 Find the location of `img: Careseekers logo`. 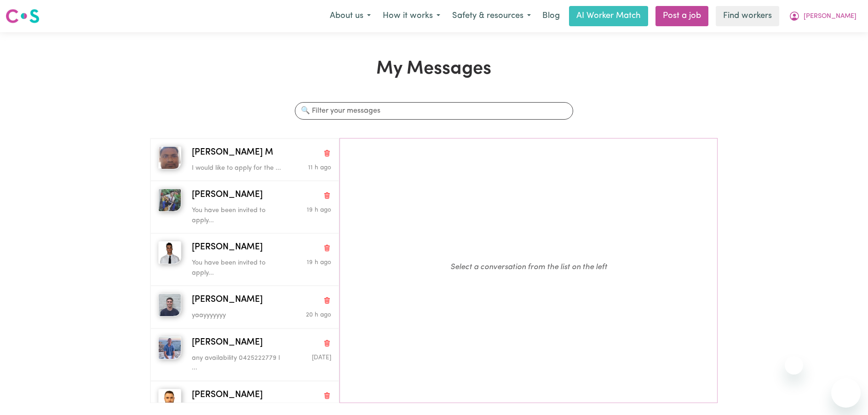

img: Careseekers logo is located at coordinates (23, 16).